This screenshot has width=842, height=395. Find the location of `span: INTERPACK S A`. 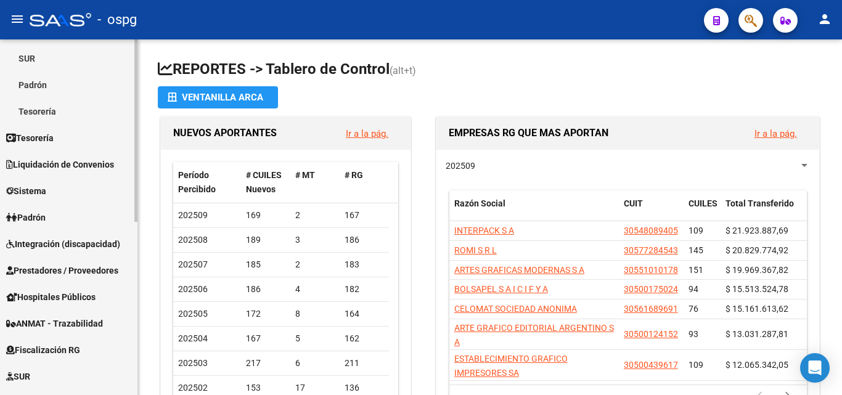

span: INTERPACK S A is located at coordinates (484, 231).